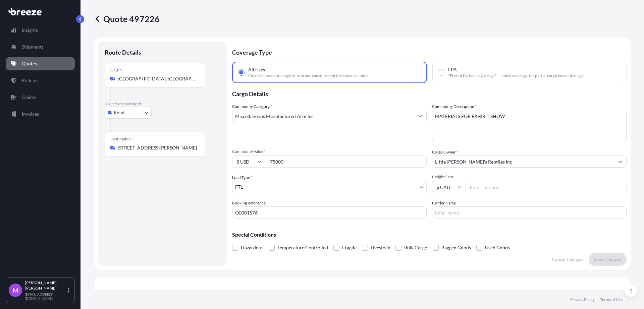 This screenshot has width=644, height=309. I want to click on button: FTL, so click(329, 187).